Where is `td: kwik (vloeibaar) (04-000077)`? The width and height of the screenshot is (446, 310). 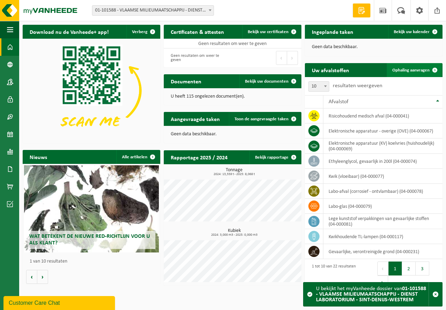 td: kwik (vloeibaar) (04-000077) is located at coordinates (383, 176).